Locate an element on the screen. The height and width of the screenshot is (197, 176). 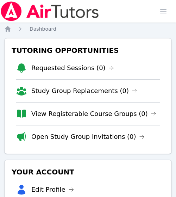
h3: Tutoring Opportunities is located at coordinates (88, 50).